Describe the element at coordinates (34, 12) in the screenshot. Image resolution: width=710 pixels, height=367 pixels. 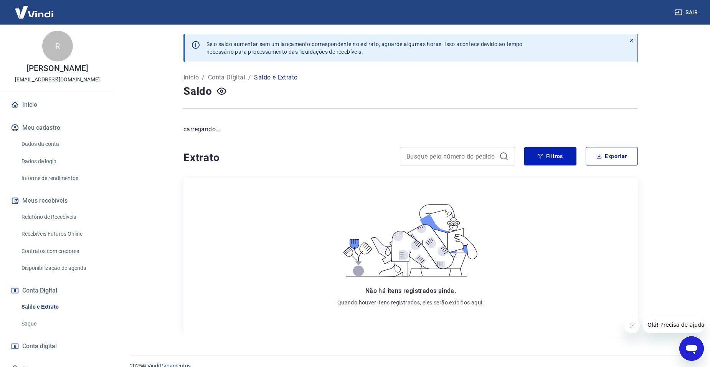
I see `img: Vindi` at that location.